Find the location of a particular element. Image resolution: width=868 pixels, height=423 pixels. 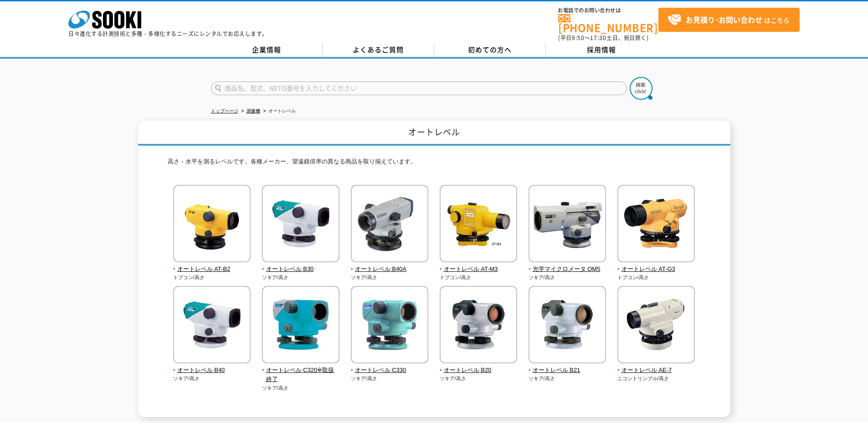

a: オートレベル B30 is located at coordinates (301, 265).